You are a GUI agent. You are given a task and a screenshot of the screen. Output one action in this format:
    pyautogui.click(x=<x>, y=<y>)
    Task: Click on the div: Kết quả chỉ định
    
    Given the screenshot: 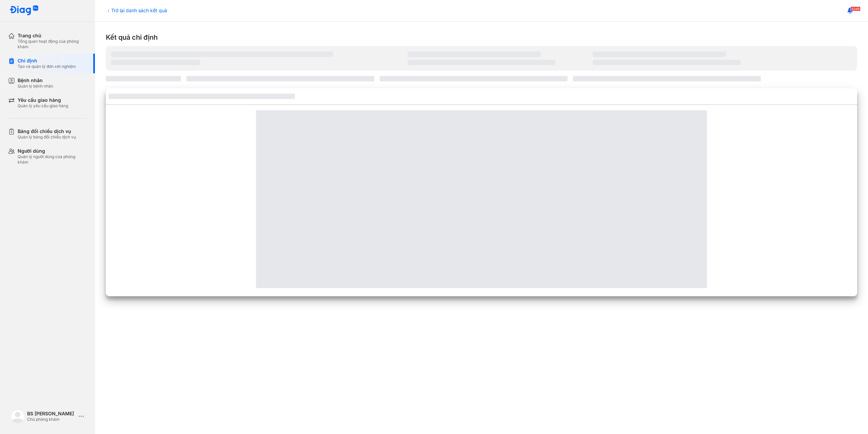 What is the action you would take?
    pyautogui.click(x=481, y=38)
    